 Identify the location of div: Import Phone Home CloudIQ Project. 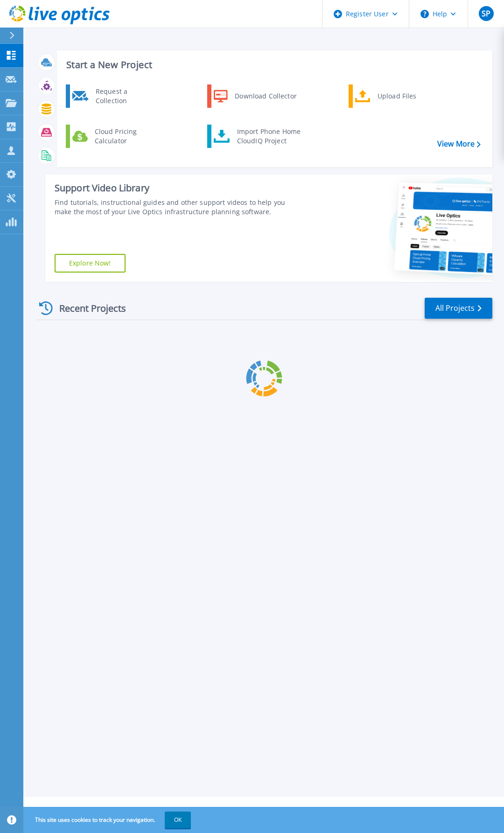
(269, 136).